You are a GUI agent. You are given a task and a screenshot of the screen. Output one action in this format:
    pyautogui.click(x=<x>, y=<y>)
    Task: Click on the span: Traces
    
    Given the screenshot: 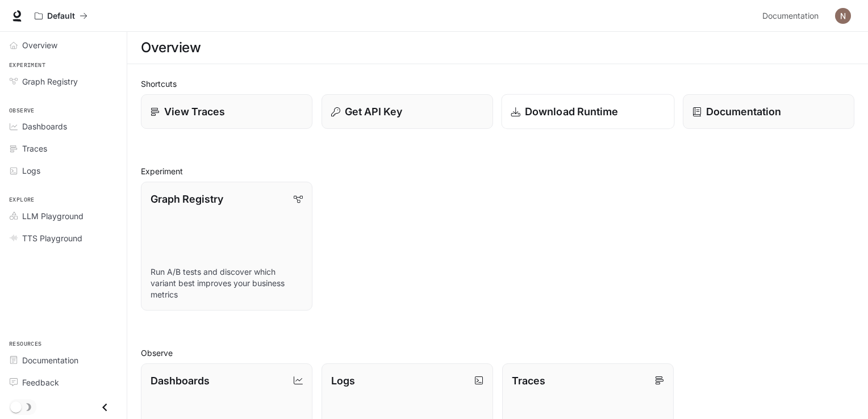 What is the action you would take?
    pyautogui.click(x=34, y=148)
    